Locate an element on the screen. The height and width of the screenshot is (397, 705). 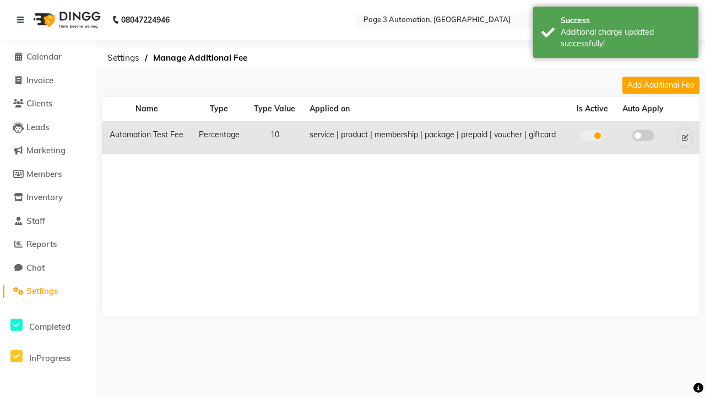
td: Percentage is located at coordinates (219, 138).